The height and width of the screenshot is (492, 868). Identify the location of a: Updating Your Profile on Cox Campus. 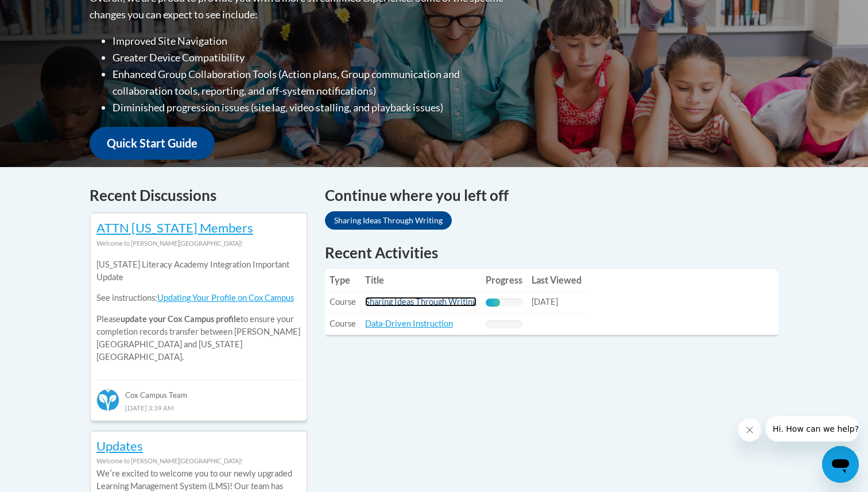
(225, 297).